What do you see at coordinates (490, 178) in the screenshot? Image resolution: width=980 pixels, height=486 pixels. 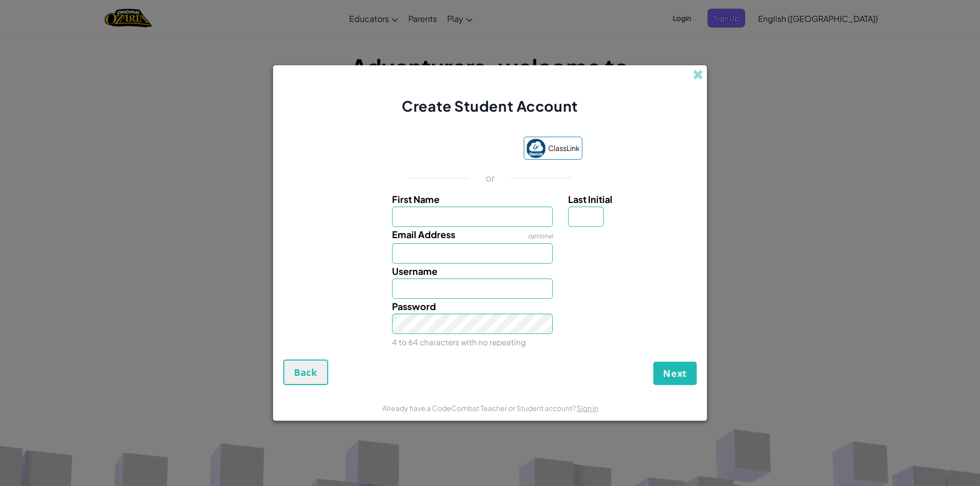 I see `p: or` at bounding box center [490, 178].